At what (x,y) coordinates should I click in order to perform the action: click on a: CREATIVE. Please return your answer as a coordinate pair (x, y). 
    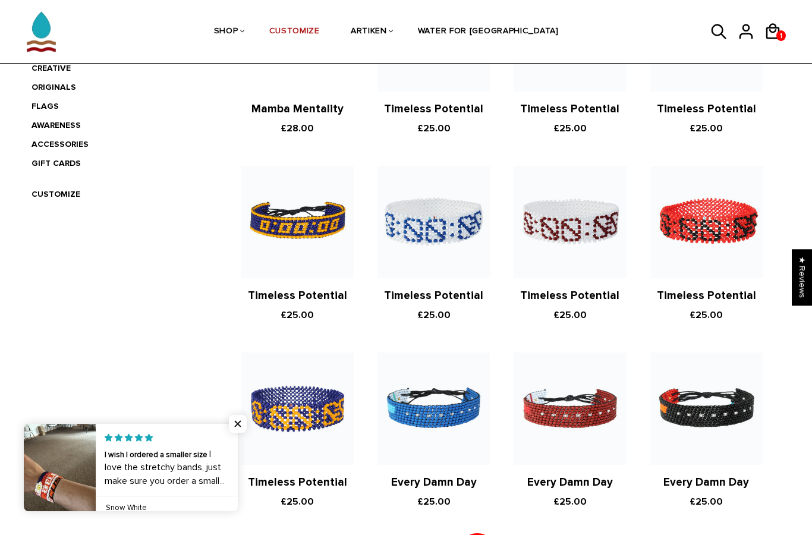
    Looking at the image, I should click on (51, 68).